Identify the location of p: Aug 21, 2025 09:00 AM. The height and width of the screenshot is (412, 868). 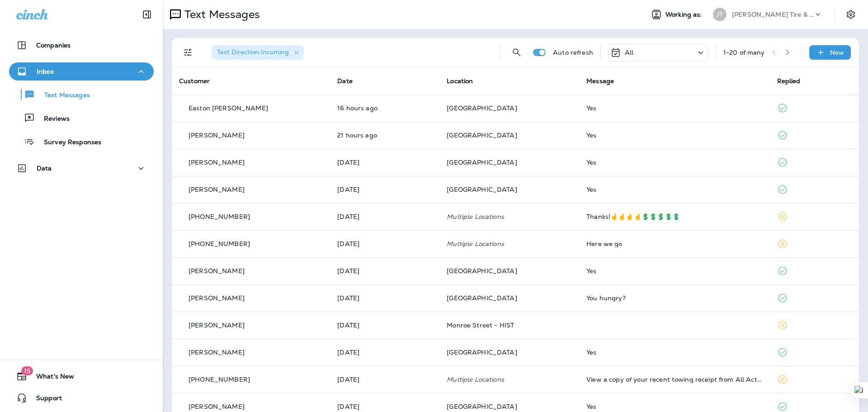
(385, 135).